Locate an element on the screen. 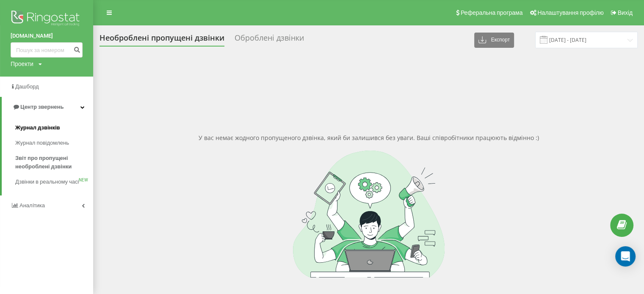 The image size is (644, 294). img: Ringostat logo is located at coordinates (46, 19).